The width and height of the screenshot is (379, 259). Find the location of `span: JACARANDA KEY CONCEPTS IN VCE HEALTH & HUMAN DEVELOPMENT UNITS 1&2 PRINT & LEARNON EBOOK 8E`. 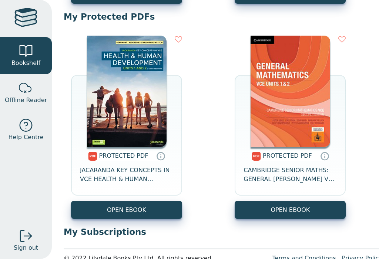

span: JACARANDA KEY CONCEPTS IN VCE HEALTH & HUMAN DEVELOPMENT UNITS 1&2 PRINT & LEARNON EBOOK 8E is located at coordinates (127, 175).